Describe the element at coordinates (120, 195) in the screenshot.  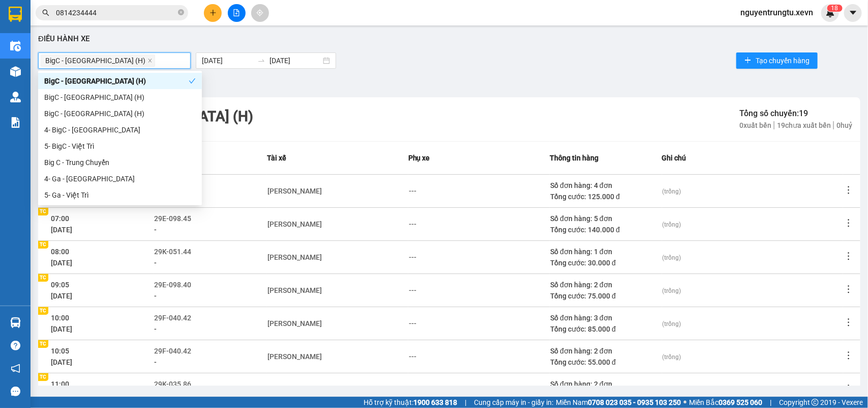
I see `div: 5- Ga - Việt Trì` at that location.